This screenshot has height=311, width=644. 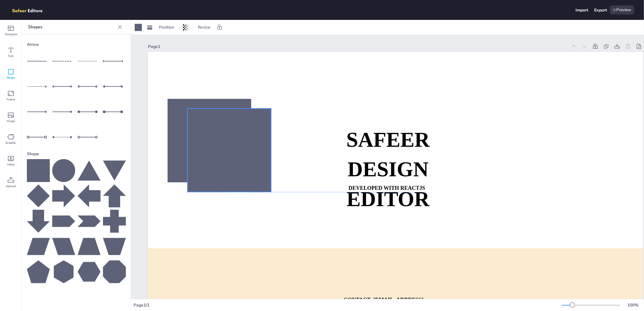 I want to click on span: Text, so click(x=11, y=56).